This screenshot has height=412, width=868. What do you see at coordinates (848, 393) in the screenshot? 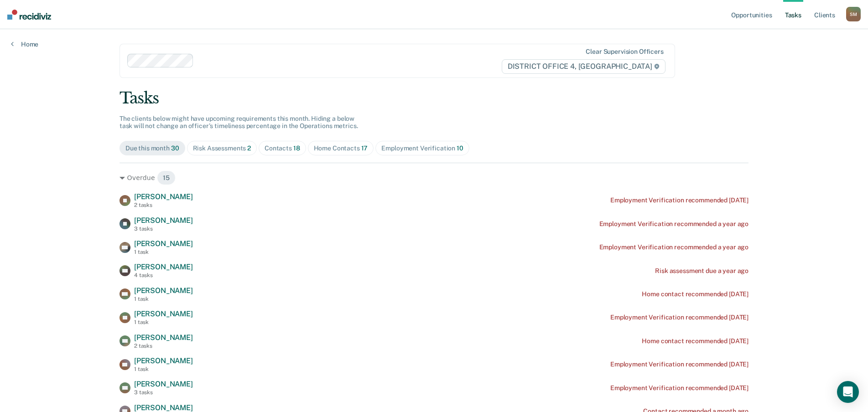
I see `div: Open Intercom Messenger` at bounding box center [848, 393].